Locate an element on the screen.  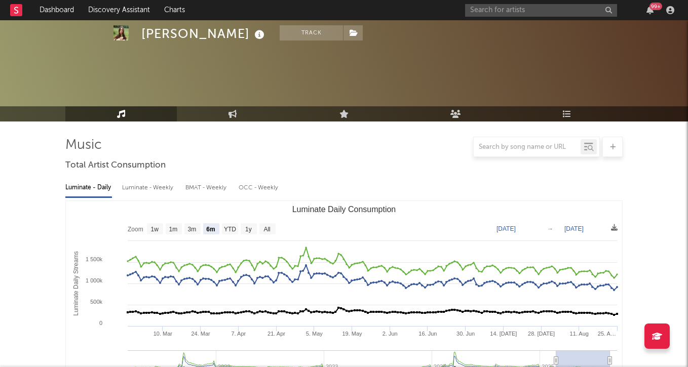
text: 25. A… is located at coordinates (607, 334).